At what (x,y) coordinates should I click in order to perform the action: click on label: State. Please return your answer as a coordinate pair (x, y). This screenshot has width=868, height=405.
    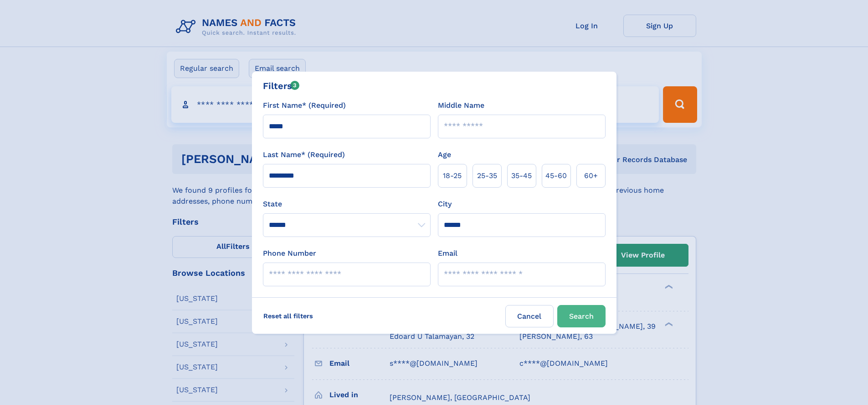
    Looking at the image, I should click on (347, 204).